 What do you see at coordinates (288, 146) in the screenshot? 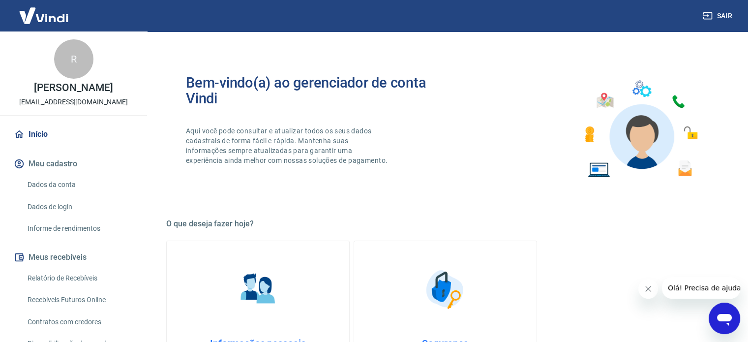
I see `p: Aqui você pode consultar e atualizar todos os seus dados cadastrais de forma fácil e rápida. Mant...` at bounding box center [288, 146].